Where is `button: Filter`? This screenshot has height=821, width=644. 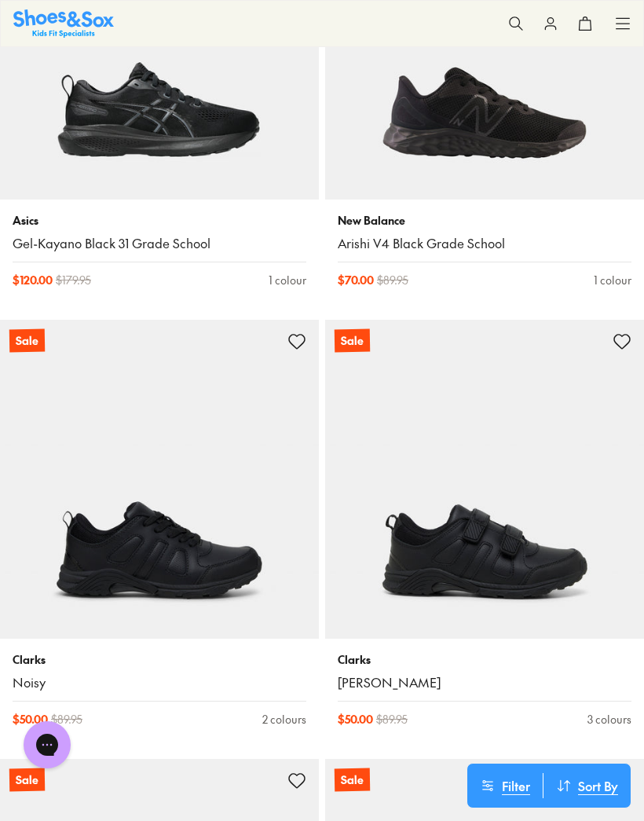 button: Filter is located at coordinates (504, 785).